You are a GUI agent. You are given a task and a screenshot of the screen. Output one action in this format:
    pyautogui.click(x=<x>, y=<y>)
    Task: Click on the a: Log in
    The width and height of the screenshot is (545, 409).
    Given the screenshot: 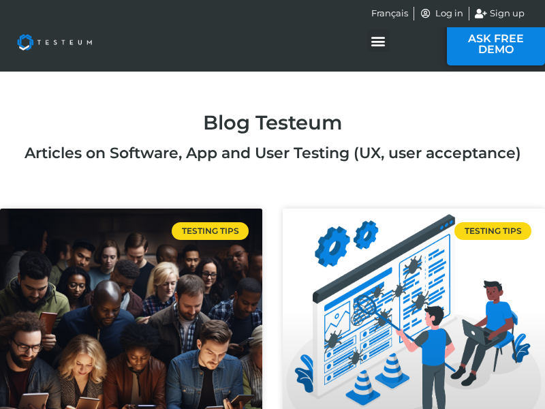 What is the action you would take?
    pyautogui.click(x=442, y=14)
    